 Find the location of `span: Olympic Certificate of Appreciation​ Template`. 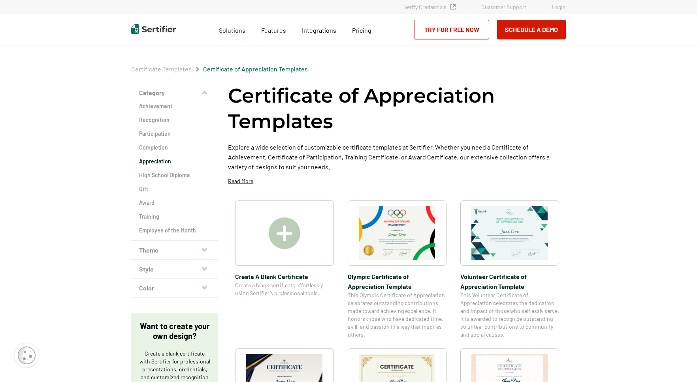

span: Olympic Certificate of Appreciation​ Template is located at coordinates (397, 282).